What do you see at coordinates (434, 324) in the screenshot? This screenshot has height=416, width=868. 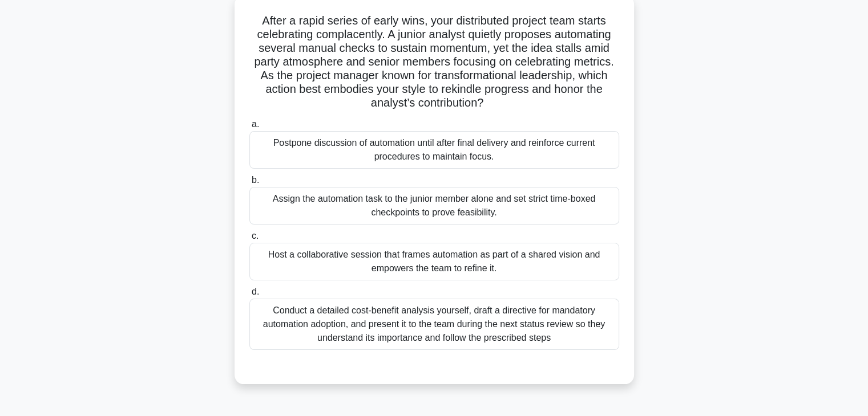 I see `div: Conduct a detailed cost-benefit analysis yourself, draft a directive for mandatory automation ado...` at bounding box center [434, 324].